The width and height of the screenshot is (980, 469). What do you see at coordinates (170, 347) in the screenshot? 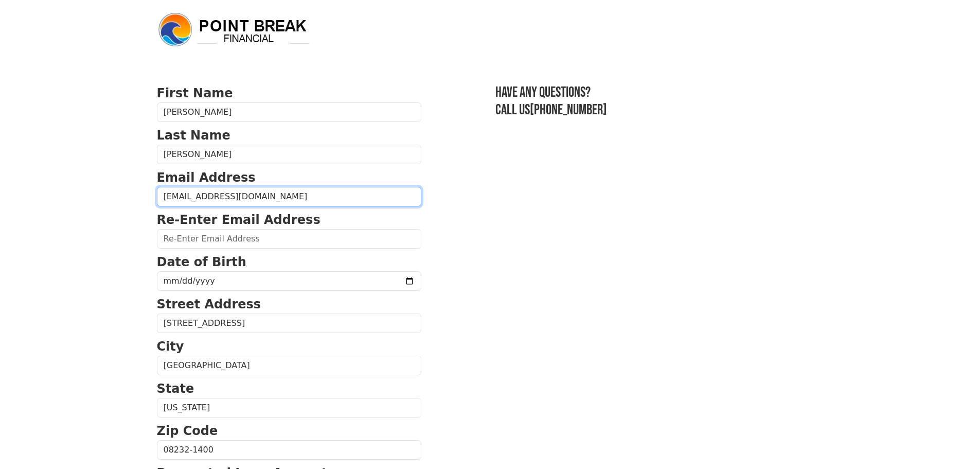
I see `strong: City` at bounding box center [170, 347].